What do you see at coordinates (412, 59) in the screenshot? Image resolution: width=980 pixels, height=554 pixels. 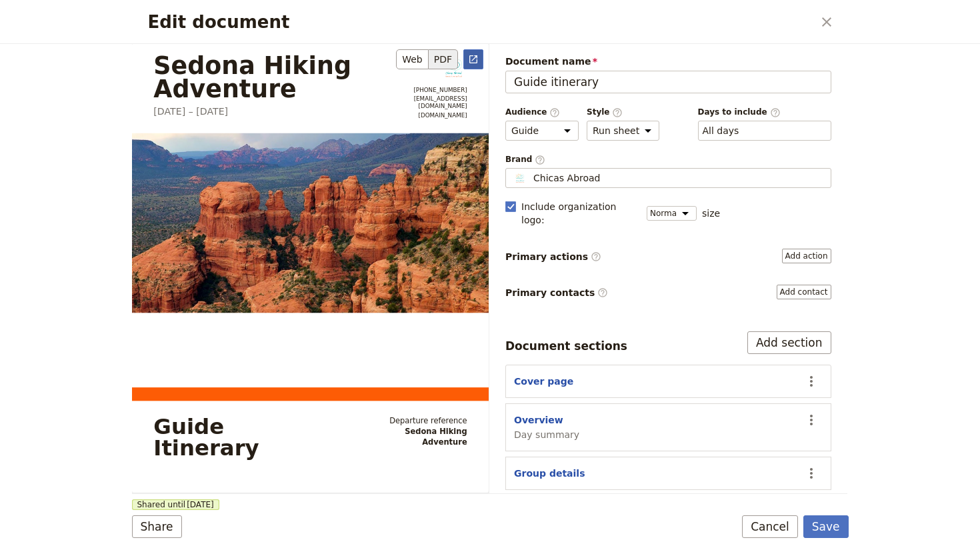 I see `button: Web` at bounding box center [412, 59].